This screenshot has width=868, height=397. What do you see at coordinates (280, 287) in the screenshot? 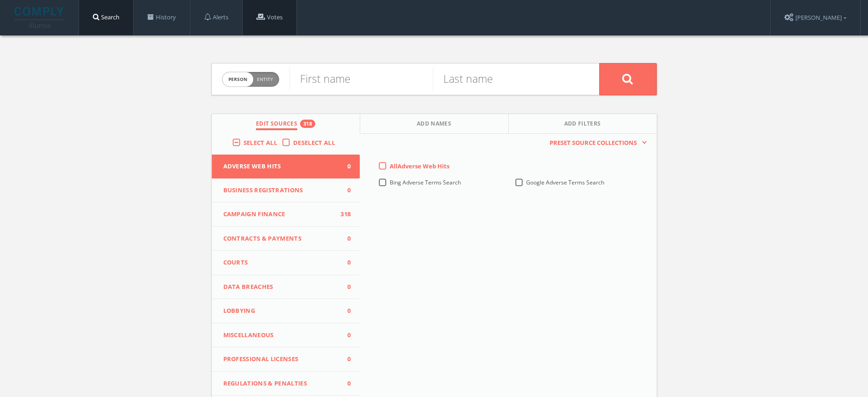
I see `span: Data Breaches` at bounding box center [280, 287].